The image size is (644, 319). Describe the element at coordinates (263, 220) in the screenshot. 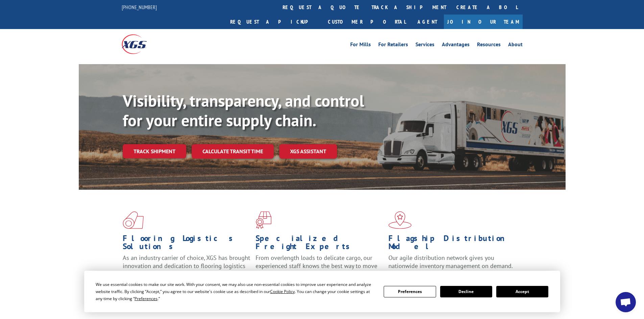

I see `img: xgs-icon-focused-on-flooring-red` at that location.